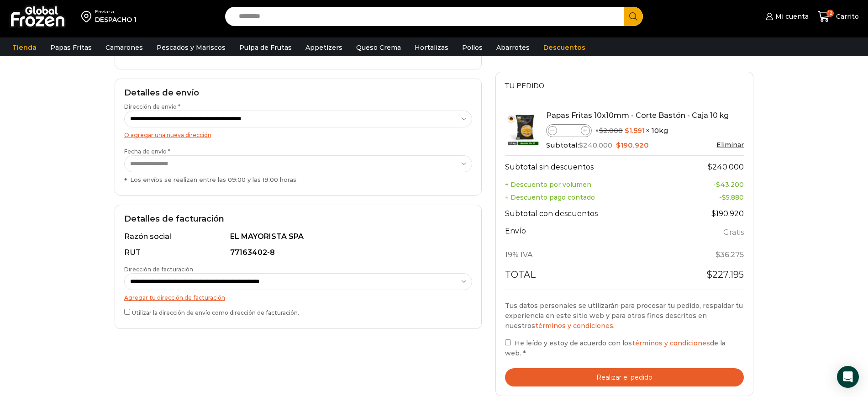 The height and width of the screenshot is (397, 868). I want to click on a: Tienda, so click(25, 48).